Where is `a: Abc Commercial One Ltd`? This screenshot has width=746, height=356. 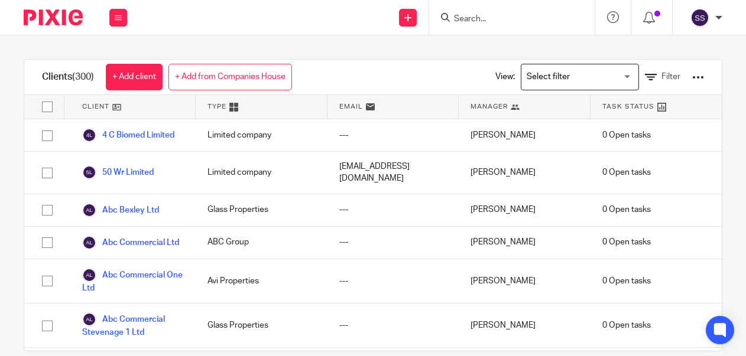
a: Abc Commercial One Ltd is located at coordinates (133, 281).